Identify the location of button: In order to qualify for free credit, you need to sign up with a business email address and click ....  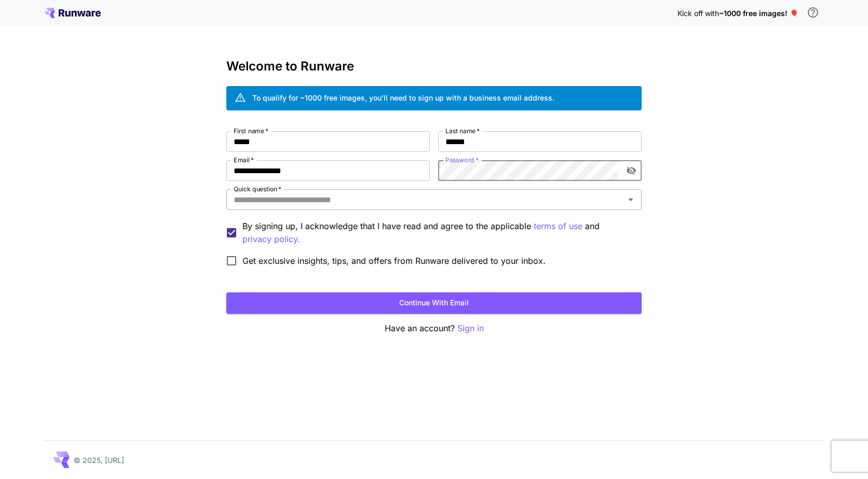
(812, 12).